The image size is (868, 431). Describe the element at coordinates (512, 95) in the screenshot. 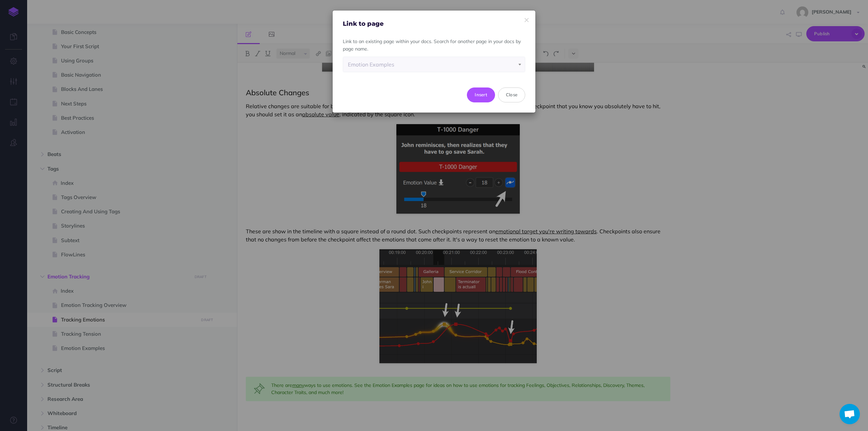

I see `button: Close` at that location.